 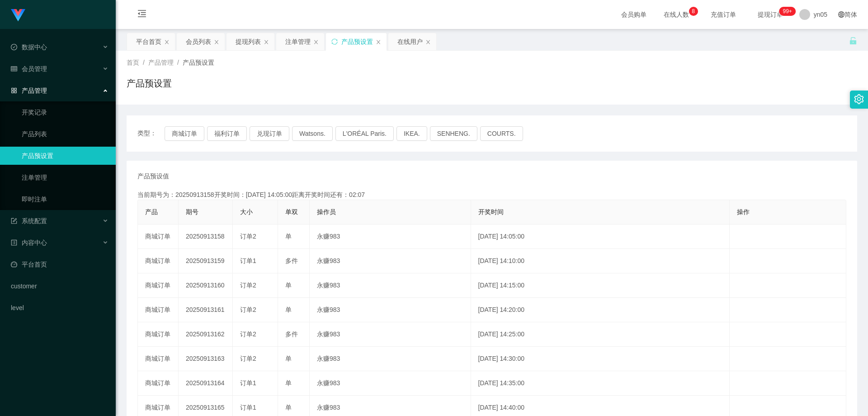 I want to click on button: 福利订单, so click(x=227, y=134).